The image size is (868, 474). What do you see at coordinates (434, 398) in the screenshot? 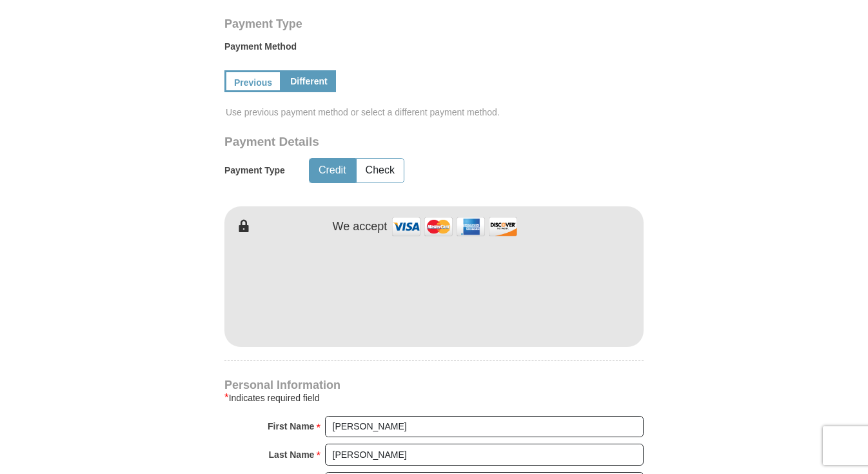
I see `div: Indicates required field` at bounding box center [434, 398].